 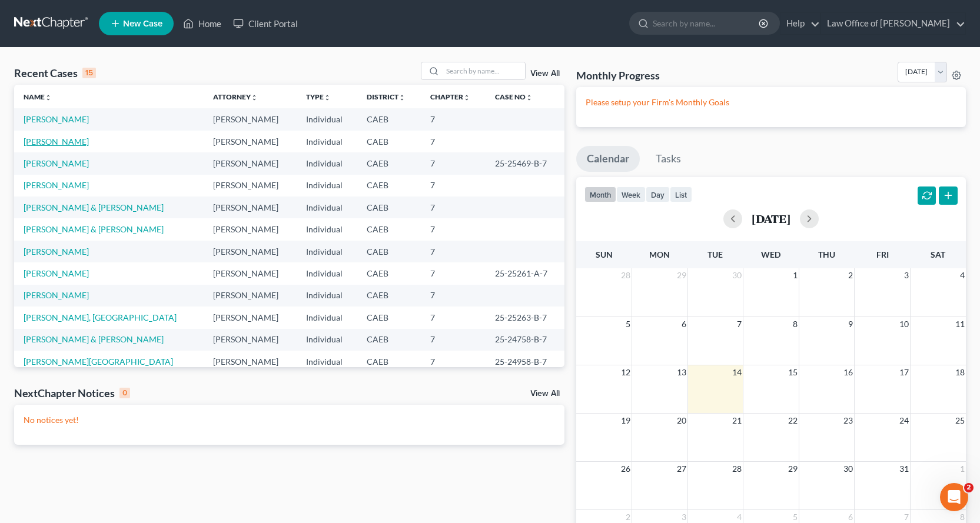 What do you see at coordinates (72, 393) in the screenshot?
I see `div: NextChapter Notices` at bounding box center [72, 393].